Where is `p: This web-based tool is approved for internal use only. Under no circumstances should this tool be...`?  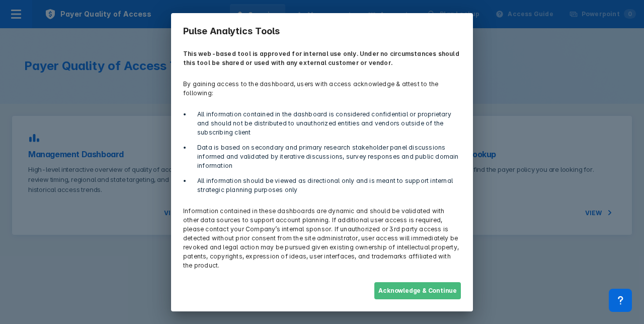 p: This web-based tool is approved for internal use only. Under no circumstances should this tool be... is located at coordinates (322, 59).